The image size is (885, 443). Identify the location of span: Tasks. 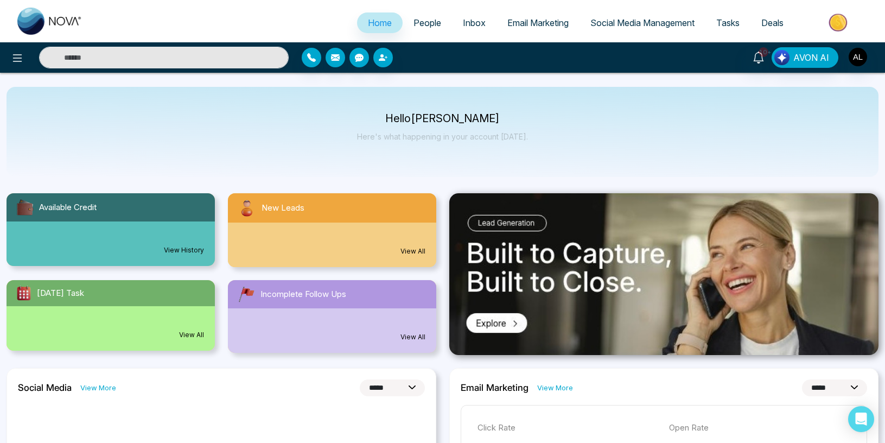
(728, 23).